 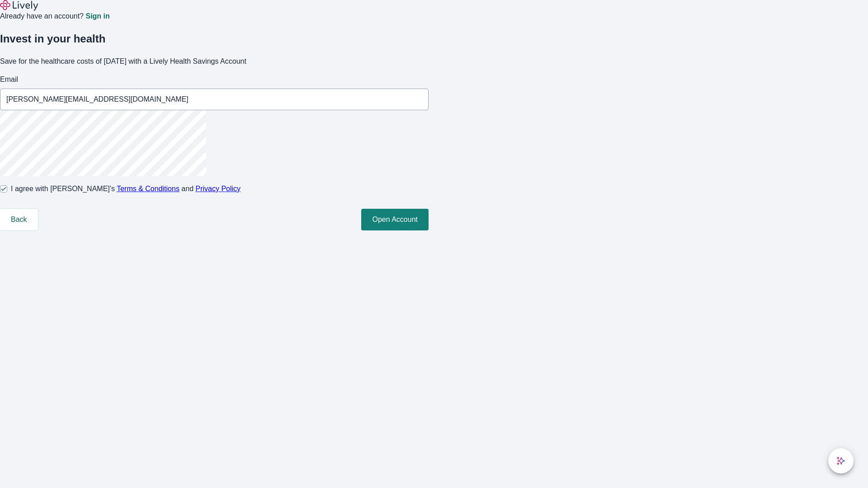 What do you see at coordinates (841, 461) in the screenshot?
I see `svg: Lively AI Assistant` at bounding box center [841, 461].